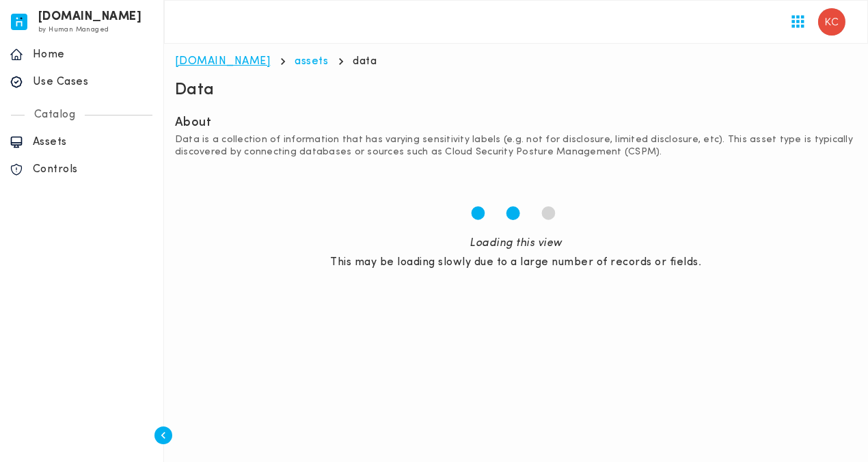 This screenshot has width=868, height=462. Describe the element at coordinates (19, 22) in the screenshot. I see `img: invicta.io` at that location.